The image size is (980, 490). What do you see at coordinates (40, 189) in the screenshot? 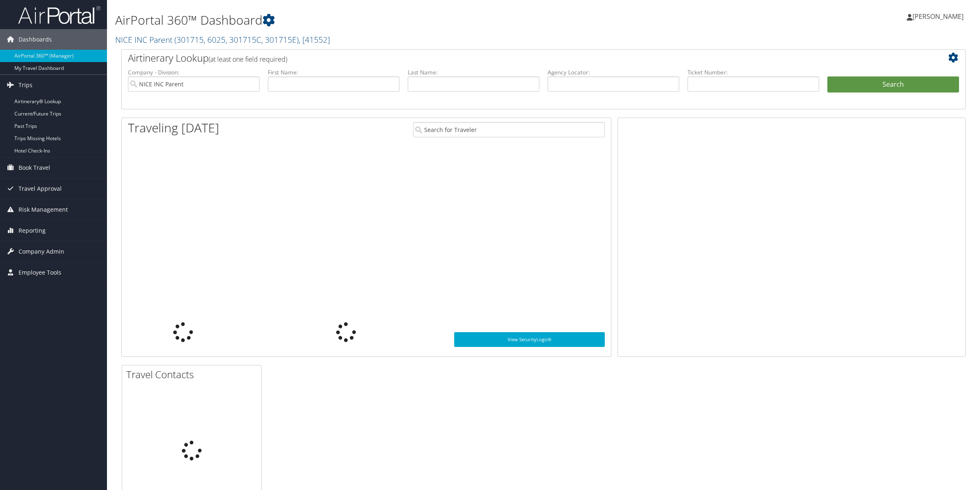
I see `span: Travel Approval` at bounding box center [40, 189].